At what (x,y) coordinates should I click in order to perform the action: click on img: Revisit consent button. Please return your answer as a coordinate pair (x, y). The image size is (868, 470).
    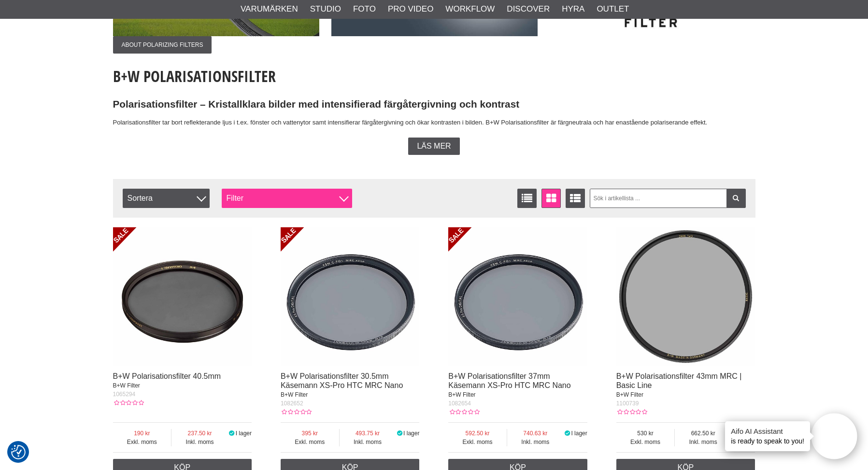
    Looking at the image, I should click on (18, 452).